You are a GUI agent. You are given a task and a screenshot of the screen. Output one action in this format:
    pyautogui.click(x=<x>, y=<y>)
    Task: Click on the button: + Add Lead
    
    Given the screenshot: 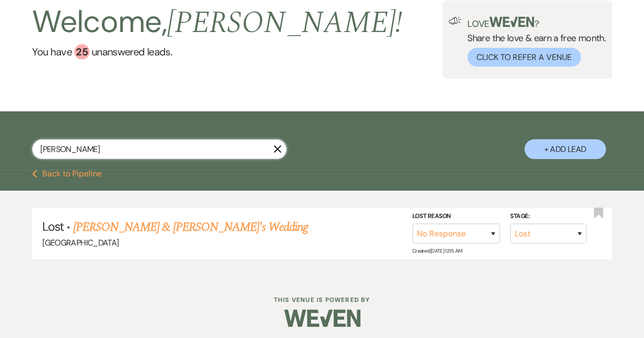 What is the action you would take?
    pyautogui.click(x=565, y=149)
    